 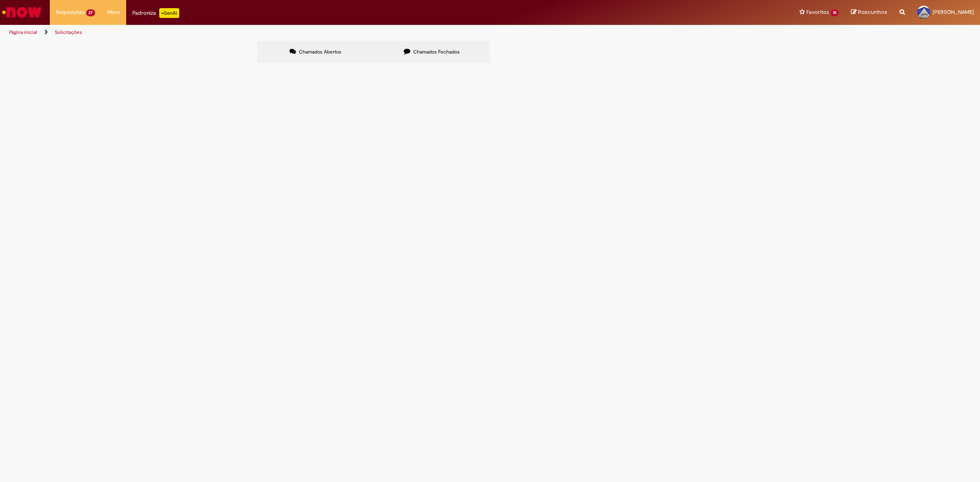 I want to click on span: Rascunhos, so click(x=873, y=12).